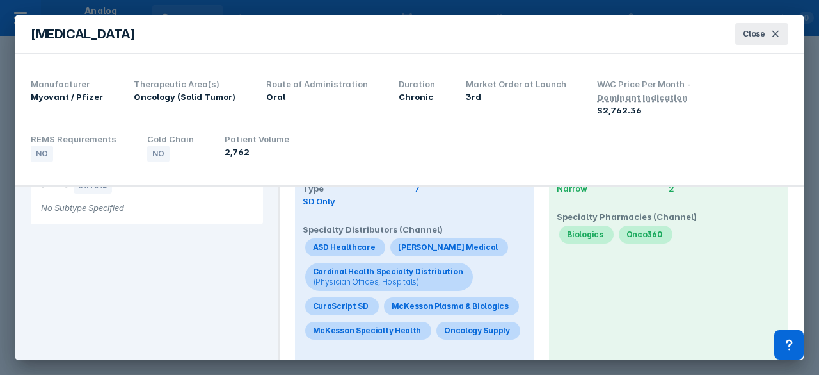 The width and height of the screenshot is (819, 375). Describe the element at coordinates (516, 84) in the screenshot. I see `span: Market Order at Launch` at that location.